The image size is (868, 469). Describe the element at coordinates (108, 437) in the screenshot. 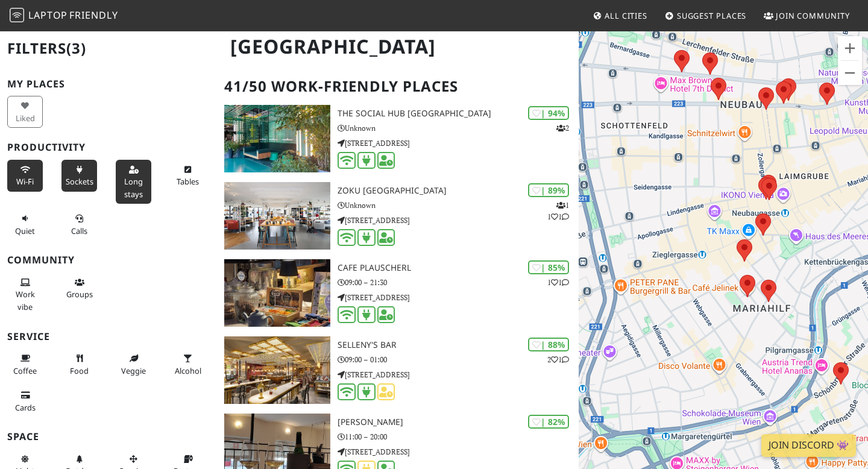

I see `h3: Space` at that location.